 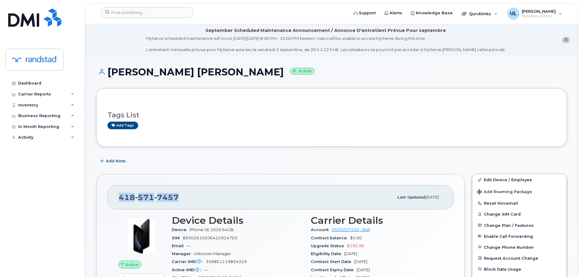 What do you see at coordinates (145, 197) in the screenshot?
I see `span: 571` at bounding box center [145, 197].